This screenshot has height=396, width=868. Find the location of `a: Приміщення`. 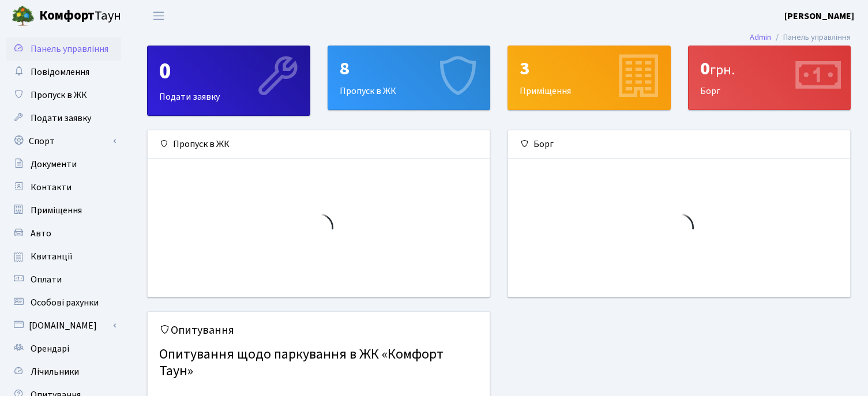

a: Приміщення is located at coordinates (64, 211).